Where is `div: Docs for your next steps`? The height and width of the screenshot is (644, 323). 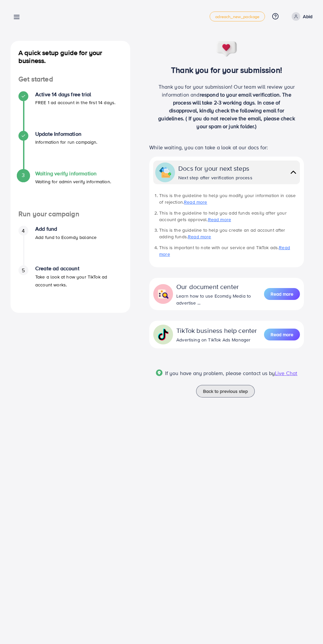 div: Docs for your next steps is located at coordinates (215, 168).